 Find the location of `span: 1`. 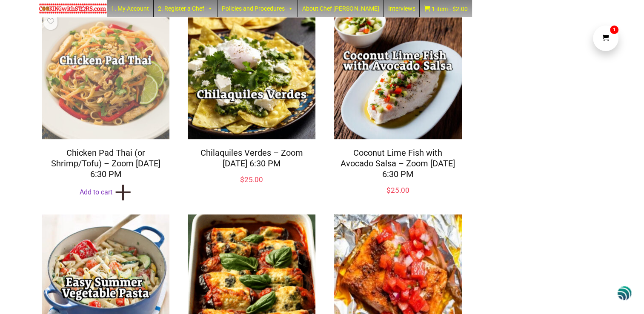

span: 1 is located at coordinates (614, 30).